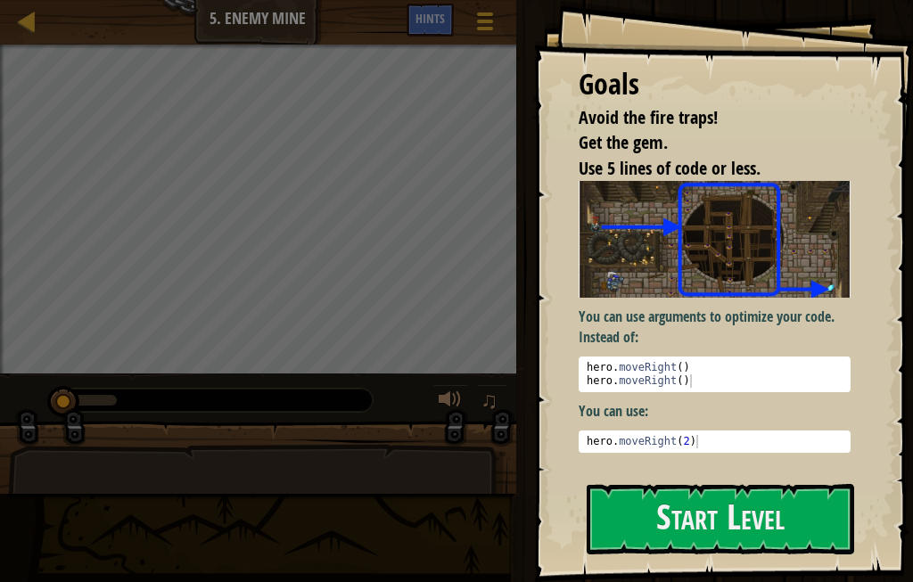 This screenshot has height=582, width=913. Describe the element at coordinates (450, 402) in the screenshot. I see `button: Adjust volume` at that location.